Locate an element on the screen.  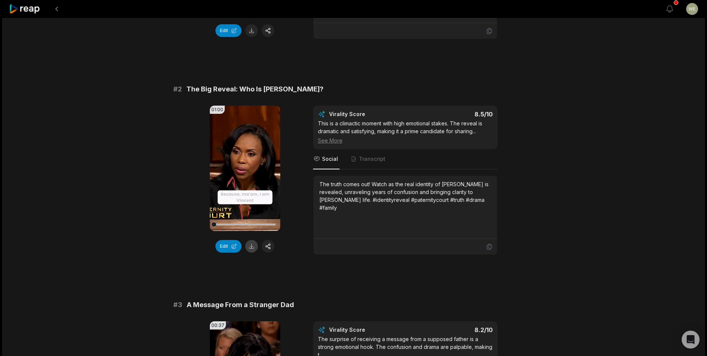
div: 8.2 /10 is located at coordinates (453, 330).